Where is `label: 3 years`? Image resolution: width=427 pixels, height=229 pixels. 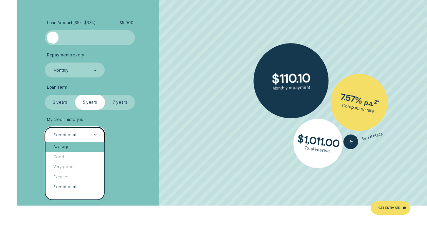 label: 3 years is located at coordinates (60, 102).